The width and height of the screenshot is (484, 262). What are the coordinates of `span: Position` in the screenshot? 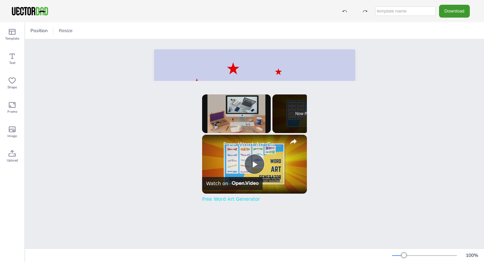 It's located at (39, 30).